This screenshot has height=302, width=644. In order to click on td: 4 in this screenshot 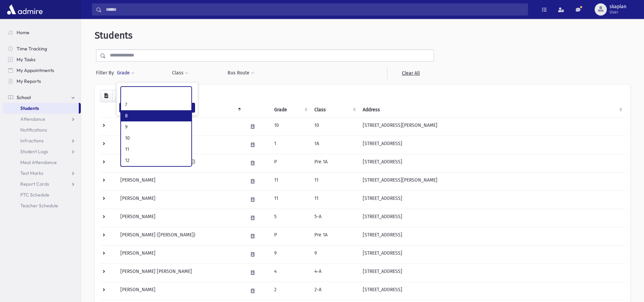, I will do `click(290, 273)`.